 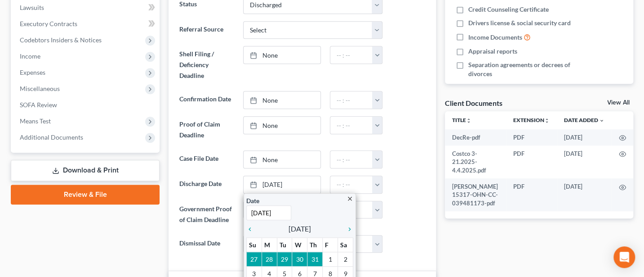 What do you see at coordinates (51, 137) in the screenshot?
I see `span: Additional Documents` at bounding box center [51, 137].